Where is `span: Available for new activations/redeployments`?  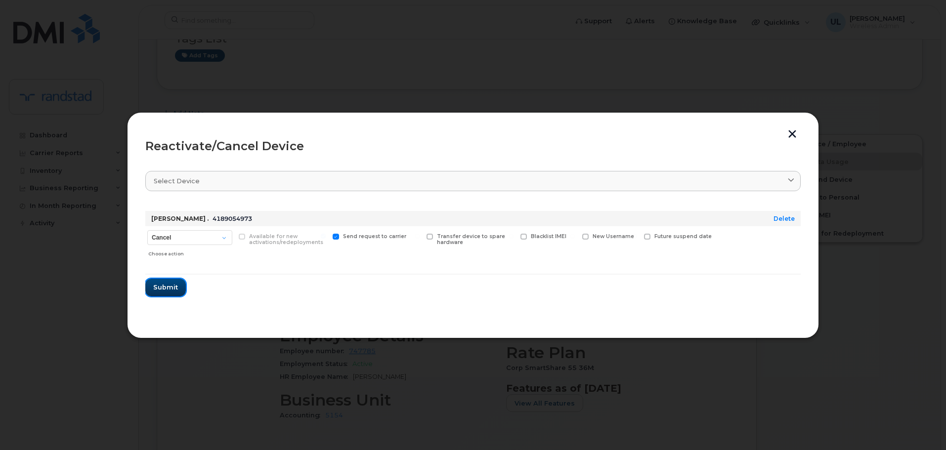
span: Available for new activations/redeployments is located at coordinates (286, 240).